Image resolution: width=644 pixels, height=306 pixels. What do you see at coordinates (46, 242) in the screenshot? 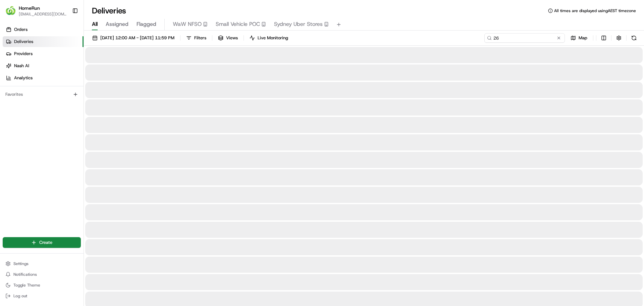
I see `span: Create` at bounding box center [46, 242].